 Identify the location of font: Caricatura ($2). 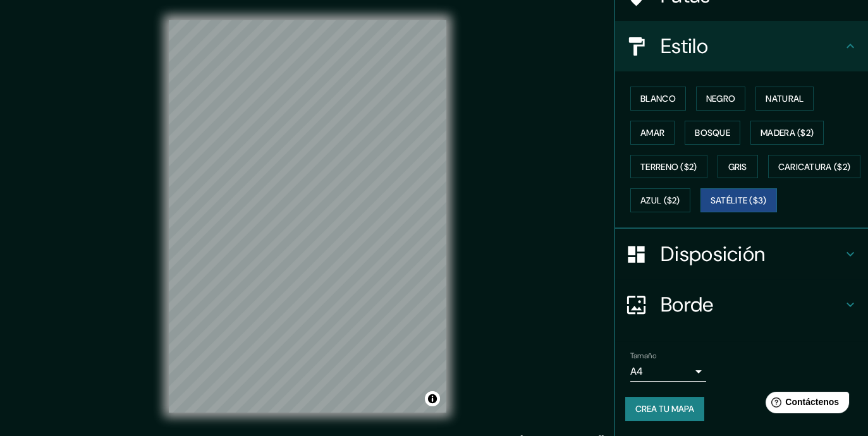
(814, 166).